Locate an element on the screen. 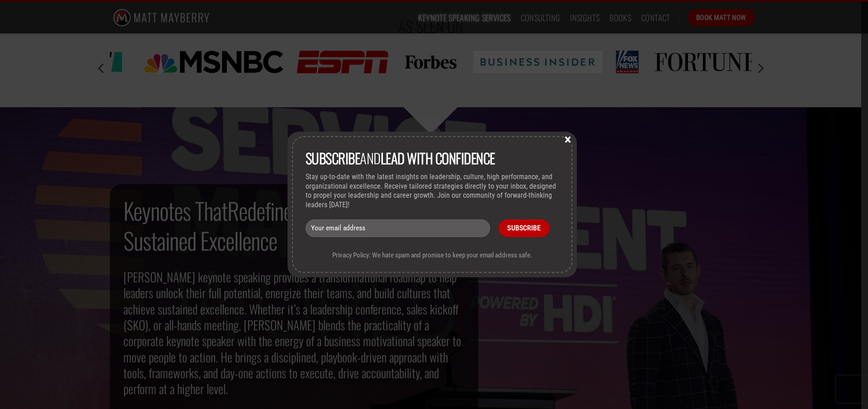  p: Stay up-to-date with the latest insights on leadership, culture, high performance, and organizati... is located at coordinates (432, 191).